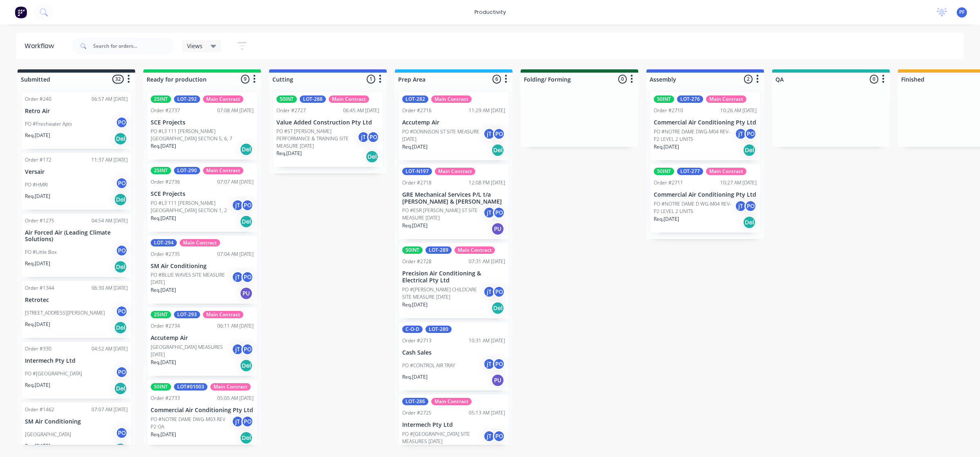 This screenshot has width=980, height=457. What do you see at coordinates (415, 99) in the screenshot?
I see `div: LOT-282` at bounding box center [415, 99].